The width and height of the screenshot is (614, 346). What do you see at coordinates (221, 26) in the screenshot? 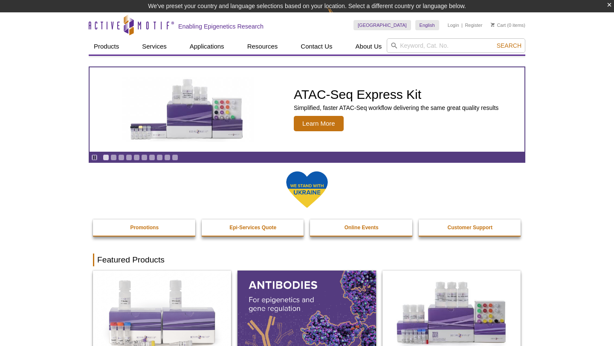
I see `h2: Enabling Epigenetics Research` at bounding box center [221, 26].